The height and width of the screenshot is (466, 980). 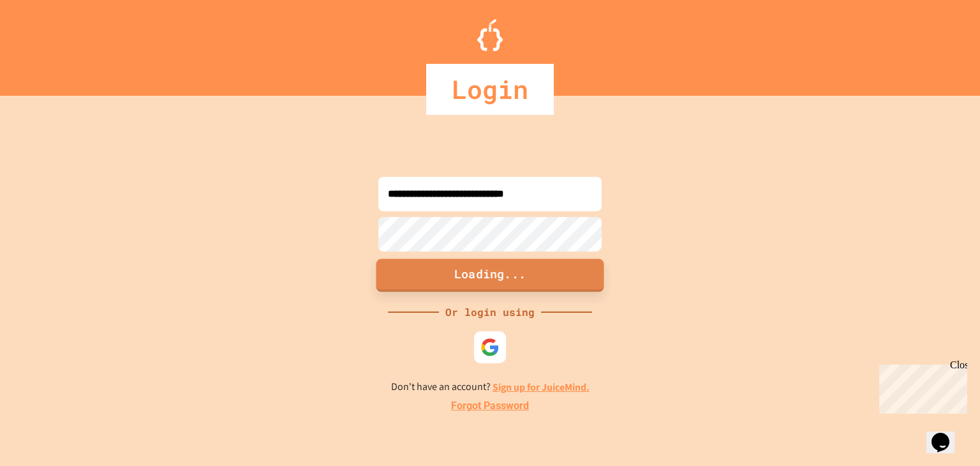 I want to click on p: Don't have an account?, so click(x=490, y=387).